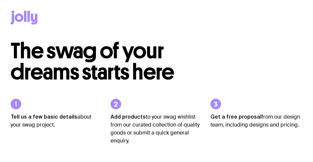 Image resolution: width=313 pixels, height=162 pixels. Describe the element at coordinates (156, 129) in the screenshot. I see `p: to your swag wishlist from our curated collection of quality goods or submit a quick general enqu...` at that location.